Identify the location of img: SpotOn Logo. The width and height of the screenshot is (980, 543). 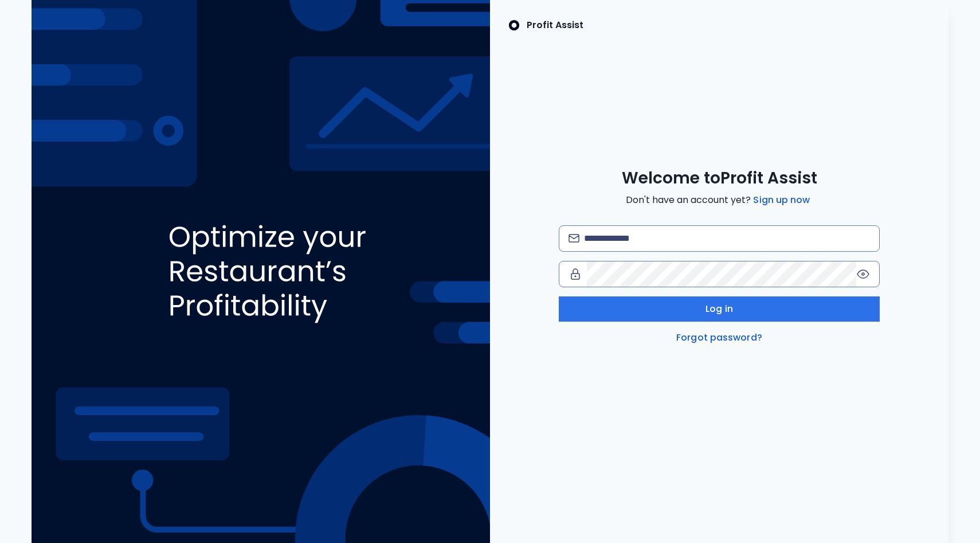
(514, 25).